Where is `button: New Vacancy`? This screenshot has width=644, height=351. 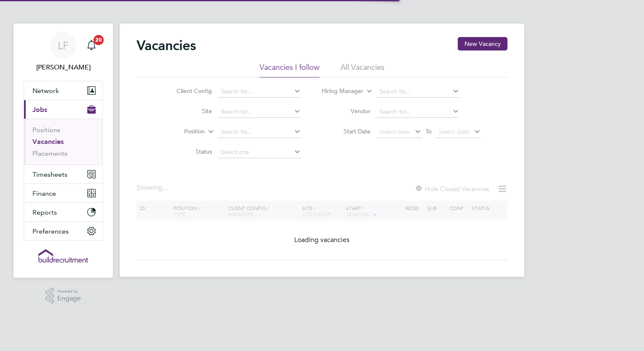 button: New Vacancy is located at coordinates (483, 44).